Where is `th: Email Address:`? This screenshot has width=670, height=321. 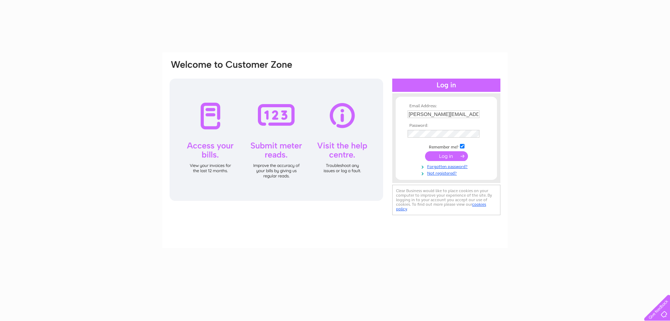 th: Email Address: is located at coordinates (446, 106).